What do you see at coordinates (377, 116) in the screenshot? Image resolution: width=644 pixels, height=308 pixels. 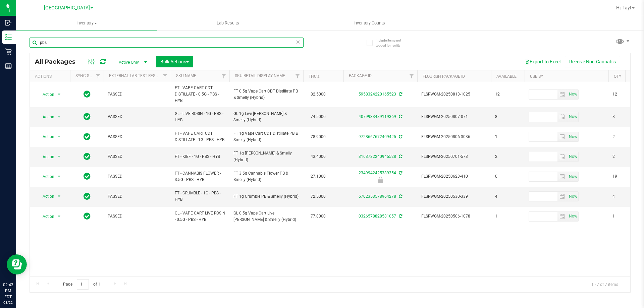 I see `a: 4079933489119369` at bounding box center [377, 116].